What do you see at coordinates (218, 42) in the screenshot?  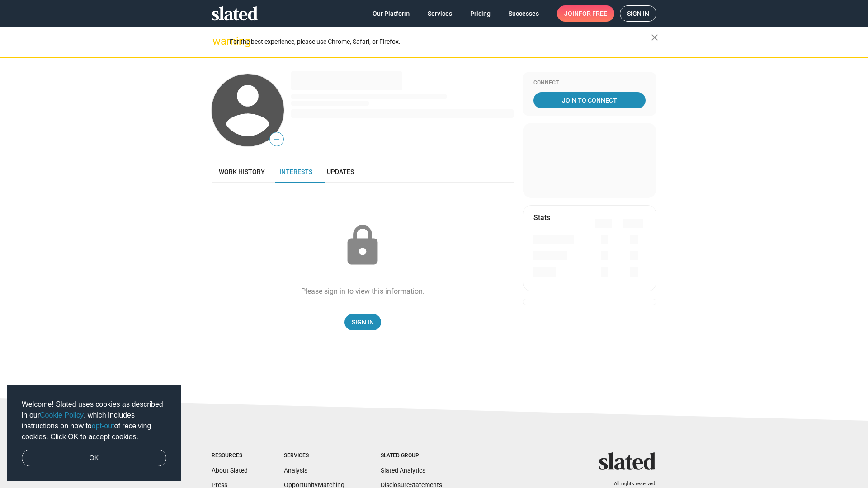 I see `mat-icon: warning` at bounding box center [218, 42].